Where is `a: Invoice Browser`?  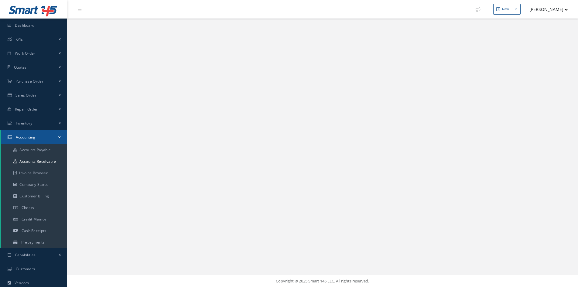 a: Invoice Browser is located at coordinates (34, 173).